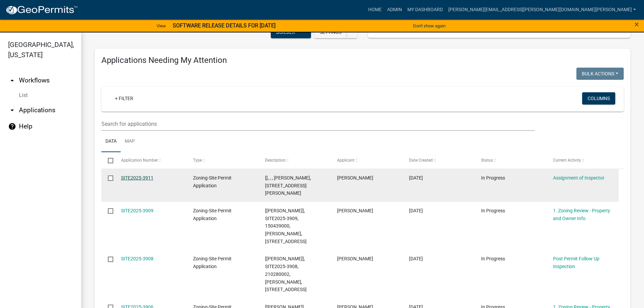  What do you see at coordinates (415, 210) in the screenshot?
I see `span: 10/05/2025` at bounding box center [415, 210].